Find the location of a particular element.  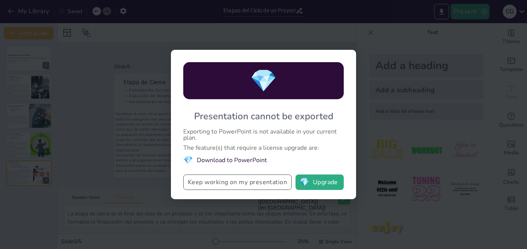

li: Download to PowerPoint is located at coordinates (264, 160).